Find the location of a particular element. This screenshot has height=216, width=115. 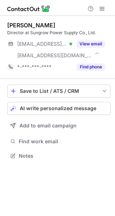

button: Add to email campaign is located at coordinates (59, 126).